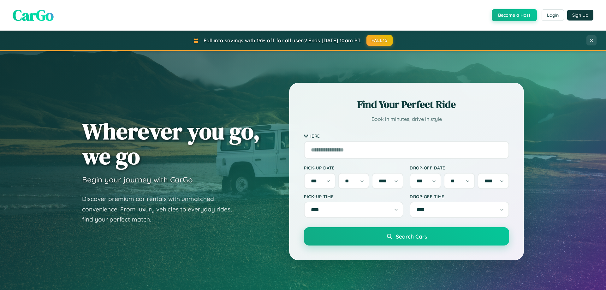 The height and width of the screenshot is (290, 606). What do you see at coordinates (407, 104) in the screenshot?
I see `h2: Find Your Perfect Ride` at bounding box center [407, 104].